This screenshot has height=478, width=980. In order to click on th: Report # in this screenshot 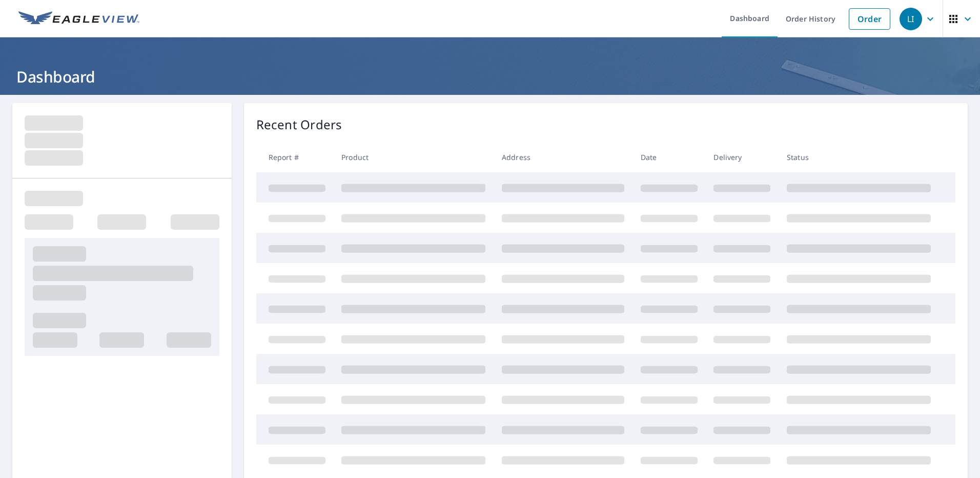, I will do `click(294, 157)`.